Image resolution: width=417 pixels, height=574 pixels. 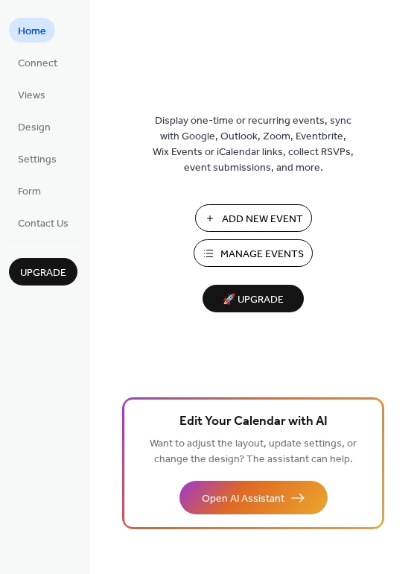 What do you see at coordinates (29, 192) in the screenshot?
I see `span: Form` at bounding box center [29, 192].